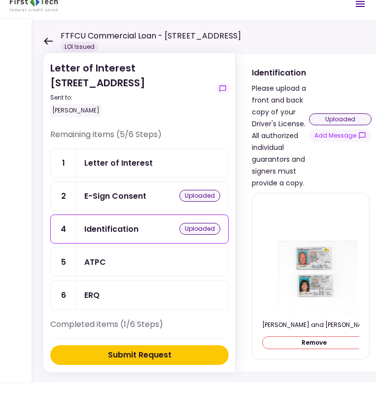 The height and width of the screenshot is (394, 376). Describe the element at coordinates (140, 328) in the screenshot. I see `div: Completed items (1/6 Steps)` at that location.